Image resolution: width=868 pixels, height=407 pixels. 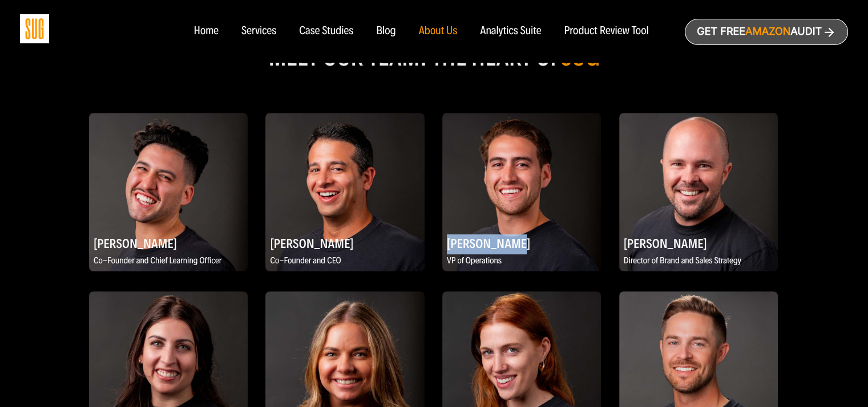 I want to click on a: Product Review Tool, so click(x=606, y=32).